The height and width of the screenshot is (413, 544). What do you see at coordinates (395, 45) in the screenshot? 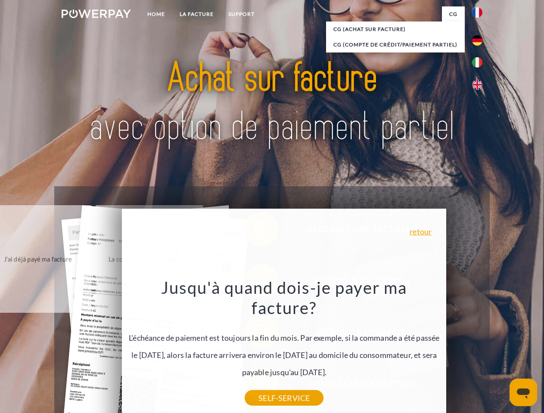
I see `a: CG (Compte de crédit/paiement partiel)` at bounding box center [395, 45].